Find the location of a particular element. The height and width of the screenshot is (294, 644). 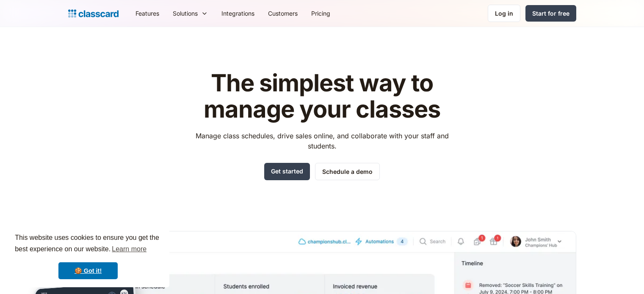

div: Start for free is located at coordinates (551, 13).